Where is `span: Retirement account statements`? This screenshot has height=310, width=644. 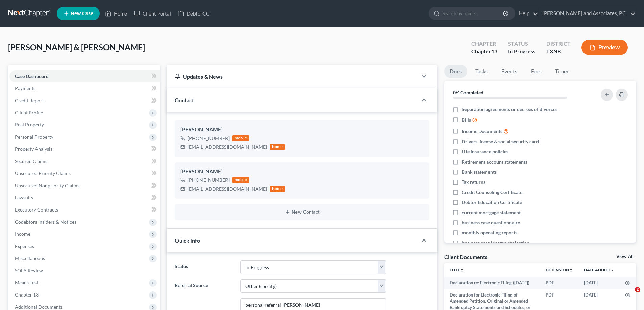
span: Retirement account statements is located at coordinates (494, 162).